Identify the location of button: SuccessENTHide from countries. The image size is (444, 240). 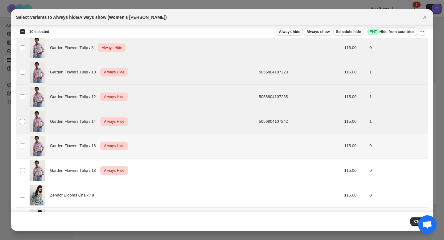
(391, 32).